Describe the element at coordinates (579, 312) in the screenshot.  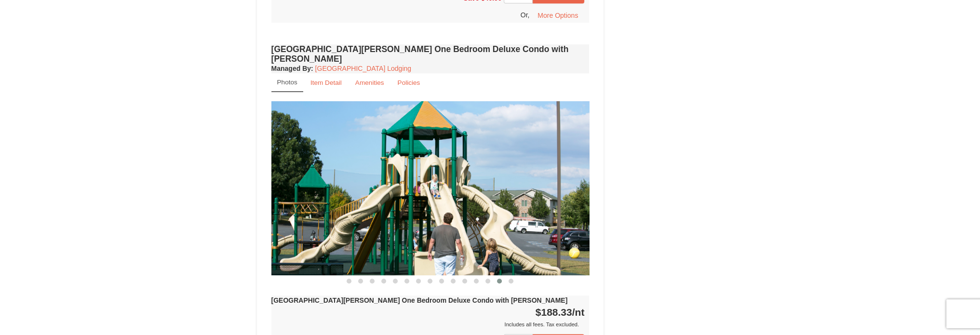
I see `span: /nt` at that location.